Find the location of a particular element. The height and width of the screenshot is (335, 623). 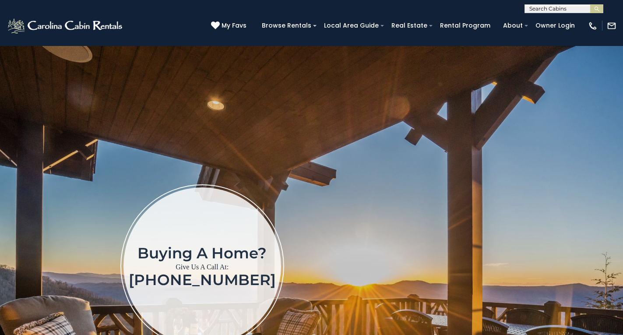

img: mail-regular-white.png is located at coordinates (611, 26).